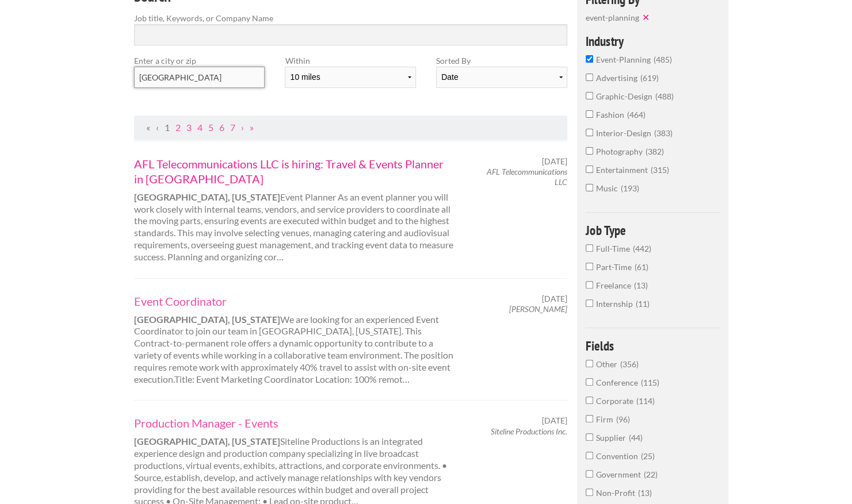  I want to click on input: Conference115, so click(589, 382).